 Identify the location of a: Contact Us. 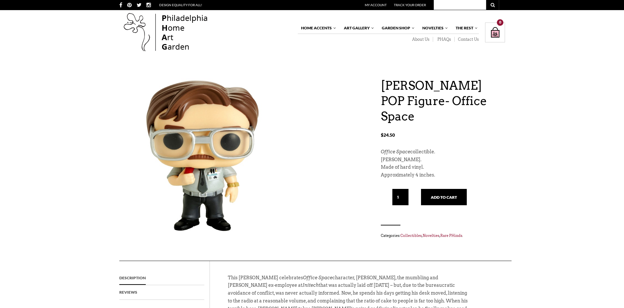
(466, 40).